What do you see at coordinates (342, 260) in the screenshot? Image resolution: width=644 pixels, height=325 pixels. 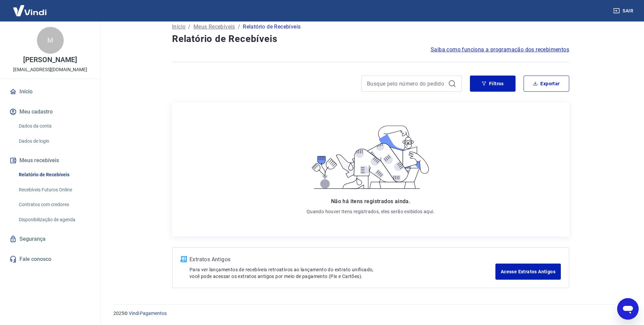 I see `p: Extratos Antigos` at bounding box center [342, 260].